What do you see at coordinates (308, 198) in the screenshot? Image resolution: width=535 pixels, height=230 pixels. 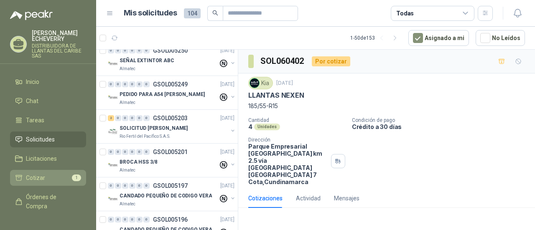 I see `div: Actividad` at bounding box center [308, 198].